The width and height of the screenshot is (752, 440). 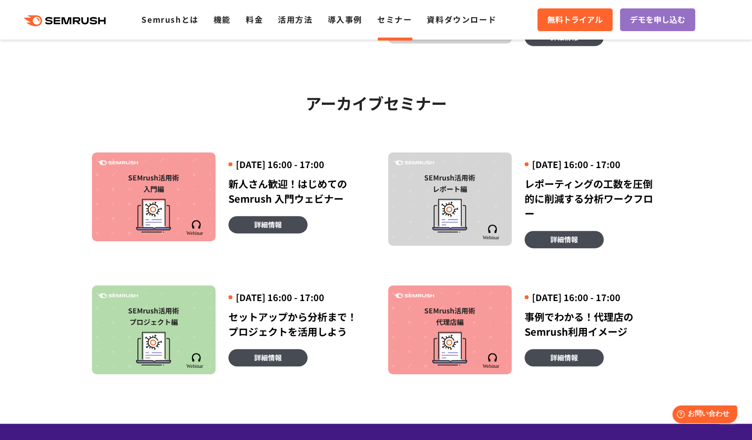 What do you see at coordinates (461, 19) in the screenshot?
I see `a: 資料ダウンロード` at bounding box center [461, 19].